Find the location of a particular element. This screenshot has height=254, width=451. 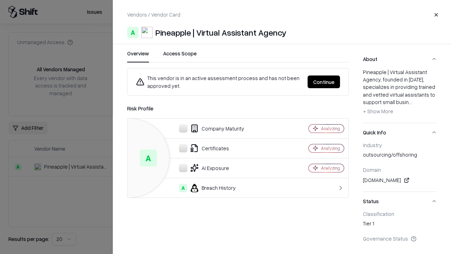

p: Vendors / Vendor Card is located at coordinates (154, 14).